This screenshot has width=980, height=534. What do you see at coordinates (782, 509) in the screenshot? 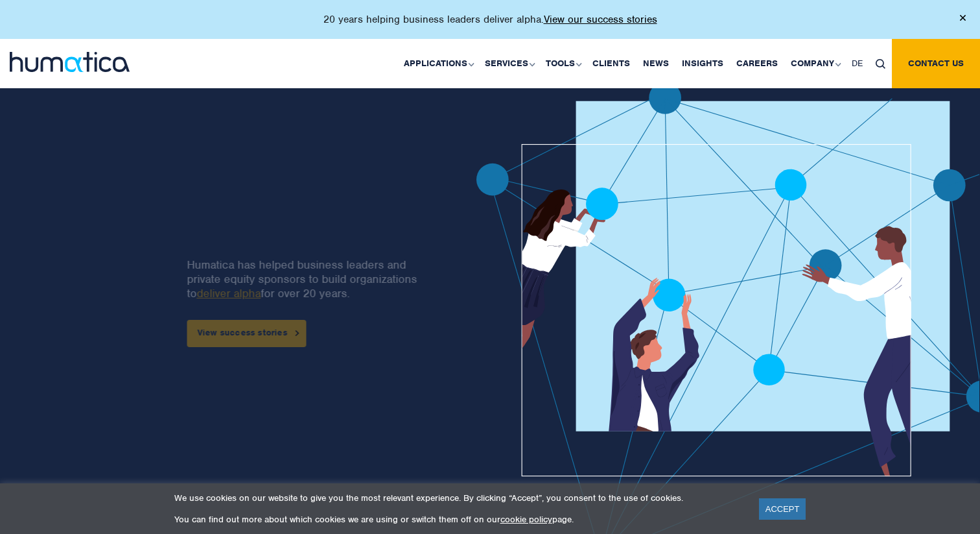
I see `a: ACCEPT` at bounding box center [782, 509].